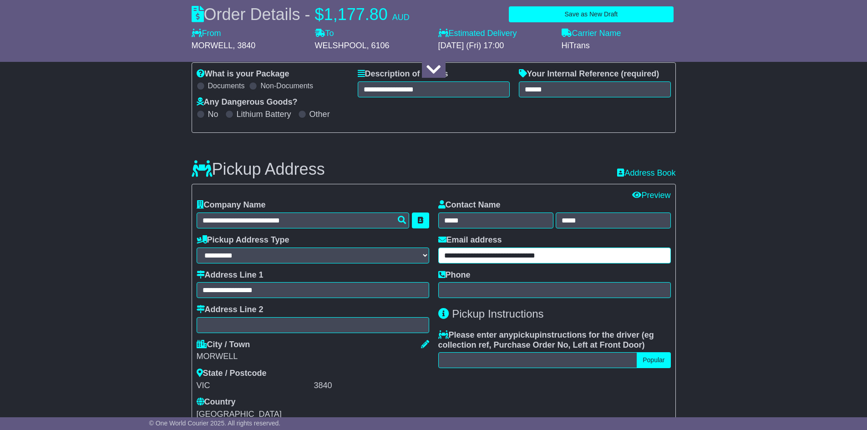 The image size is (867, 430). I want to click on label: Lithium Battery, so click(264, 115).